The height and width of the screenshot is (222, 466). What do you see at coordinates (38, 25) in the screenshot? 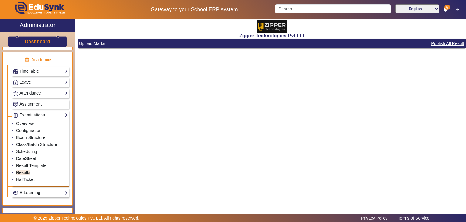
I see `h2: Administrator` at bounding box center [38, 25].